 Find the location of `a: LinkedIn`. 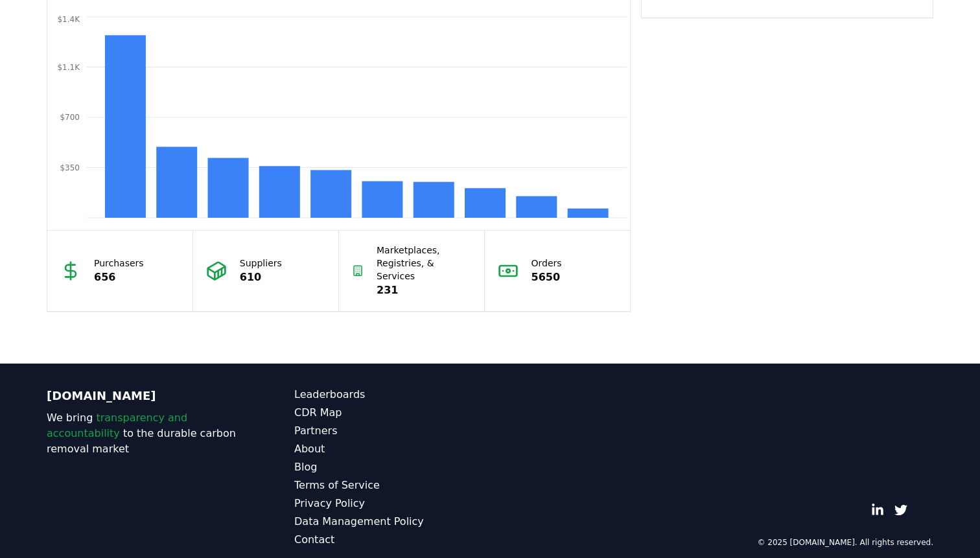

a: LinkedIn is located at coordinates (878, 510).